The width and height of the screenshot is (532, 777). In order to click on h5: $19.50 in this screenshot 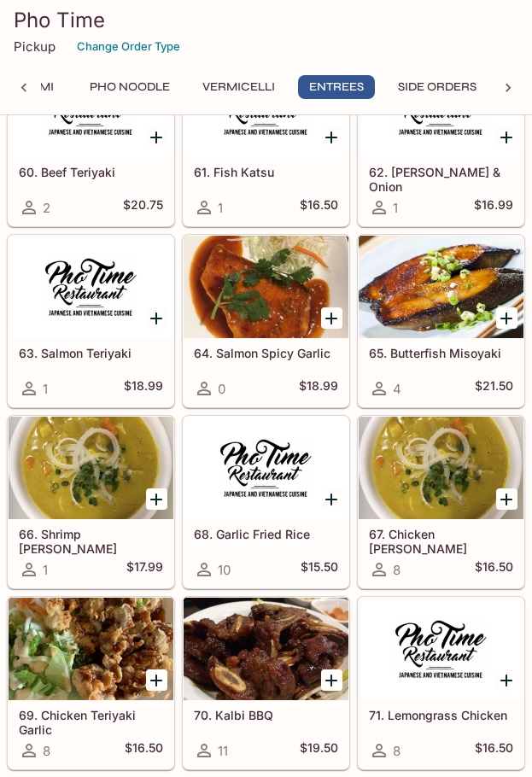, I will do `click(319, 750)`.